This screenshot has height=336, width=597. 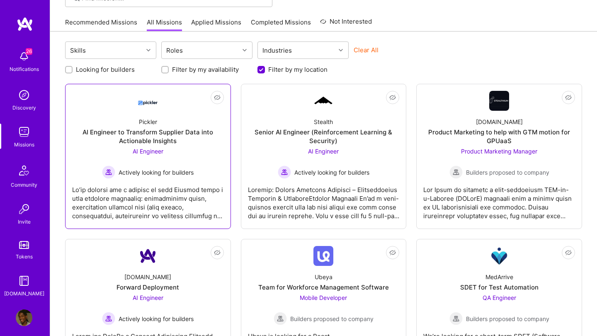 I want to click on div: Stealth, so click(x=324, y=122).